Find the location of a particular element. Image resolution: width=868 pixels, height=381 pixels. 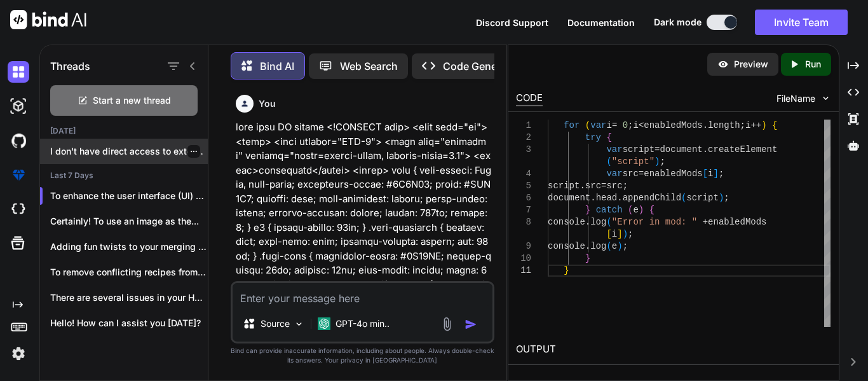

p: Source is located at coordinates (275, 324).